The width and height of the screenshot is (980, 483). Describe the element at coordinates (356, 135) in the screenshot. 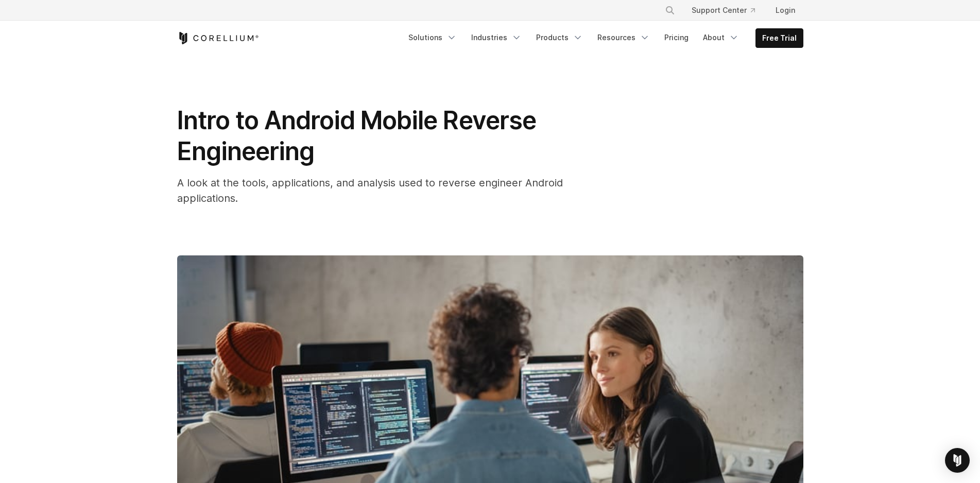

I see `span: Intro to Android Mobile Reverse Engineering` at that location.